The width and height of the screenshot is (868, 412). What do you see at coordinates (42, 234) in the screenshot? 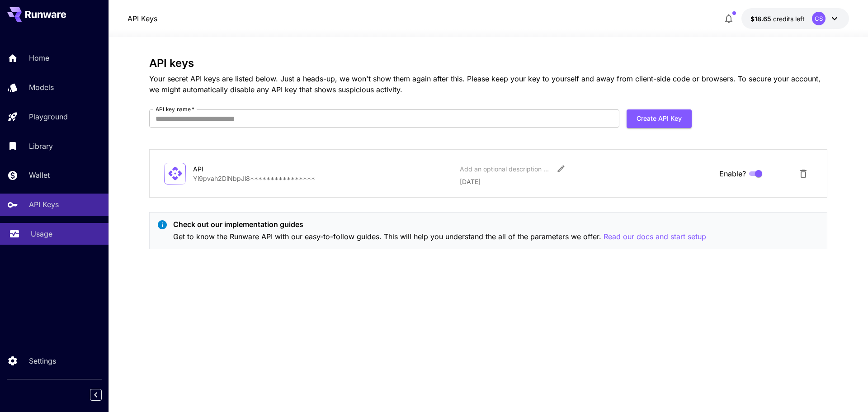
I see `p: Usage` at bounding box center [42, 234].